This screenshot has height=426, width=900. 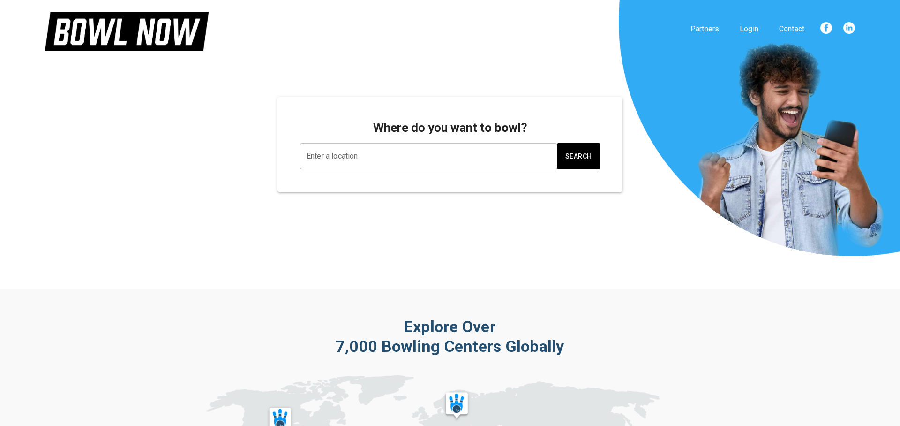 What do you see at coordinates (749, 29) in the screenshot?
I see `p: Login` at bounding box center [749, 29].